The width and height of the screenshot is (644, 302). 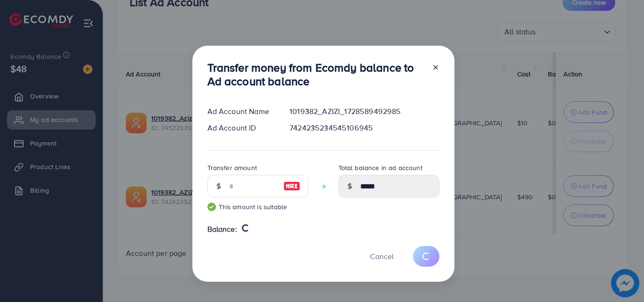 I want to click on h3: Transfer money from Ecomdy balance to Ad account balance, so click(x=316, y=75).